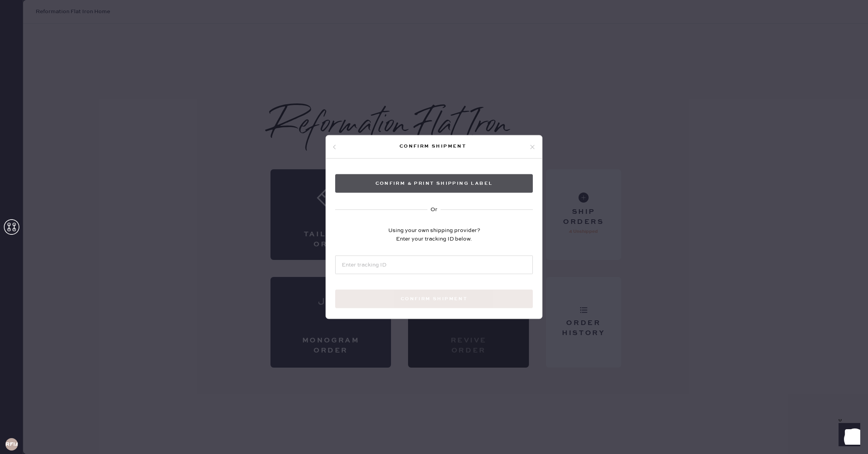 The height and width of the screenshot is (454, 868). What do you see at coordinates (434, 299) in the screenshot?
I see `button: Confirm shipment` at bounding box center [434, 299].